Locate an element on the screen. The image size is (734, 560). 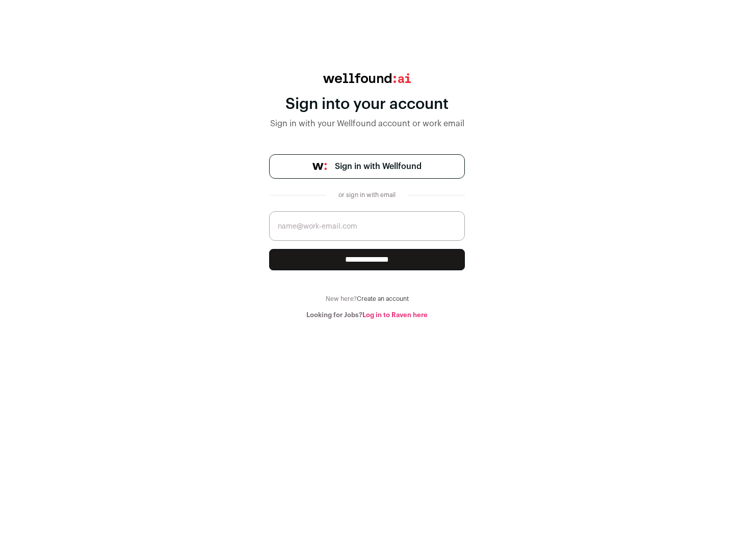
input: name@work-email.com is located at coordinates (367, 226).